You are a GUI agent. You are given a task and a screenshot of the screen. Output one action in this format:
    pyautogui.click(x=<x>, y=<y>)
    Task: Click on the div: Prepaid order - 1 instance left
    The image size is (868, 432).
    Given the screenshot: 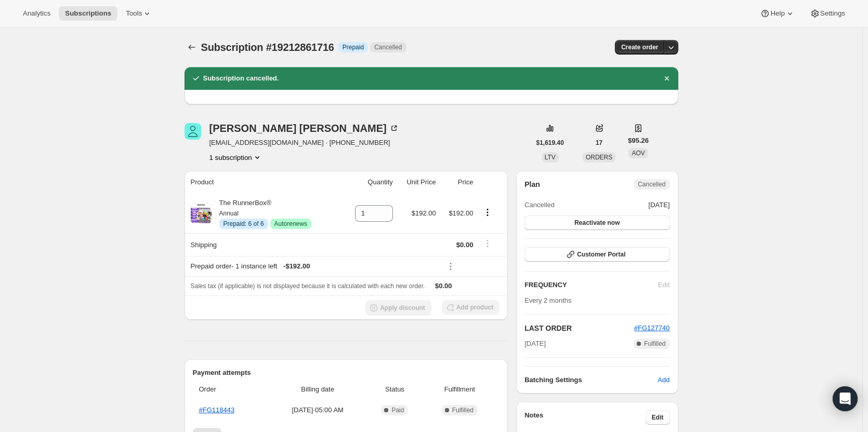 What is the action you would take?
    pyautogui.click(x=313, y=266)
    